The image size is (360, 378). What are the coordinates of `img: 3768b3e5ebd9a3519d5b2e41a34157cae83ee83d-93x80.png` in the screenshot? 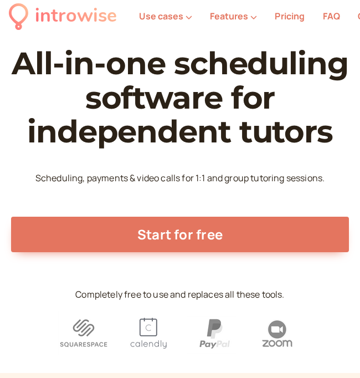 It's located at (148, 333).